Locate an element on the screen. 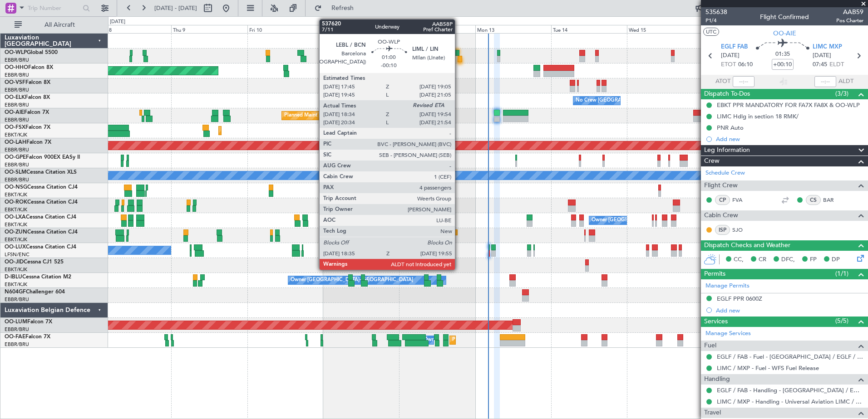  span: DFC, is located at coordinates (788, 260).